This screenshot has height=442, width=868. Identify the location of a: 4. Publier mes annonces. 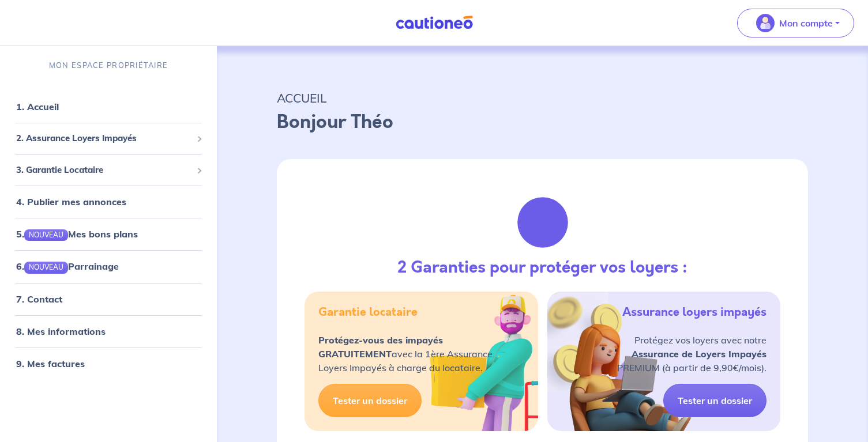
(71, 202).